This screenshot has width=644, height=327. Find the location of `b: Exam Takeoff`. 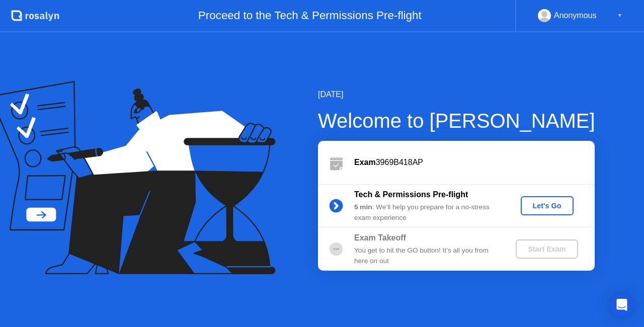

b: Exam Takeoff is located at coordinates (380, 237).